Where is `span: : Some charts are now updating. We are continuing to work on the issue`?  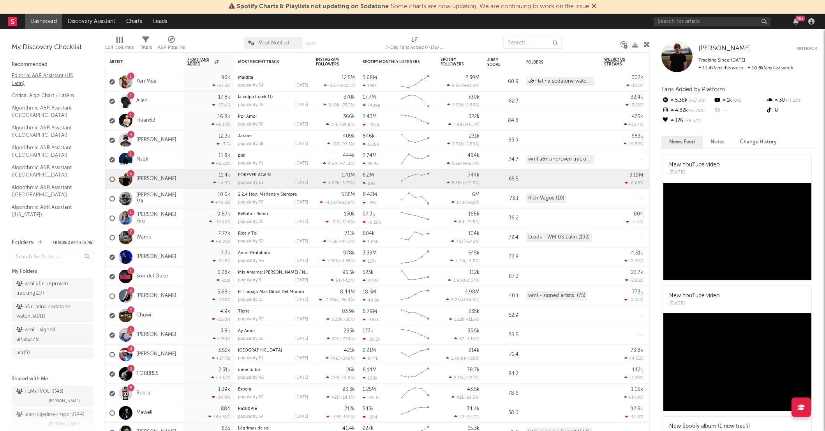 span: : Some charts are now updating. We are continuing to work on the issue is located at coordinates (413, 7).